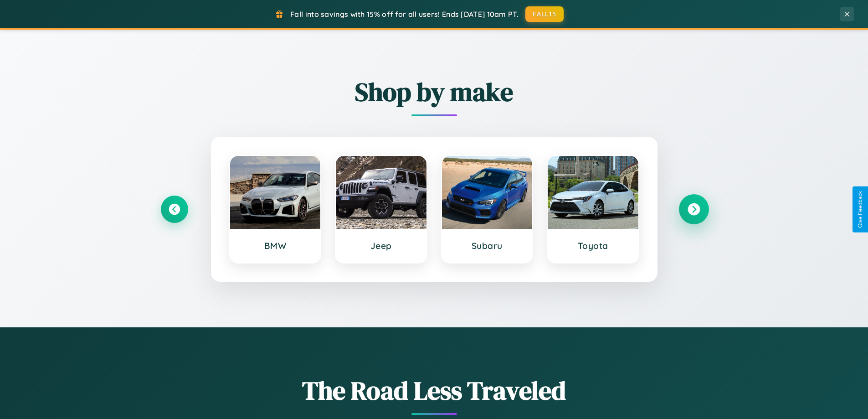  Describe the element at coordinates (434, 390) in the screenshot. I see `h1: The Road Less Traveled` at that location.